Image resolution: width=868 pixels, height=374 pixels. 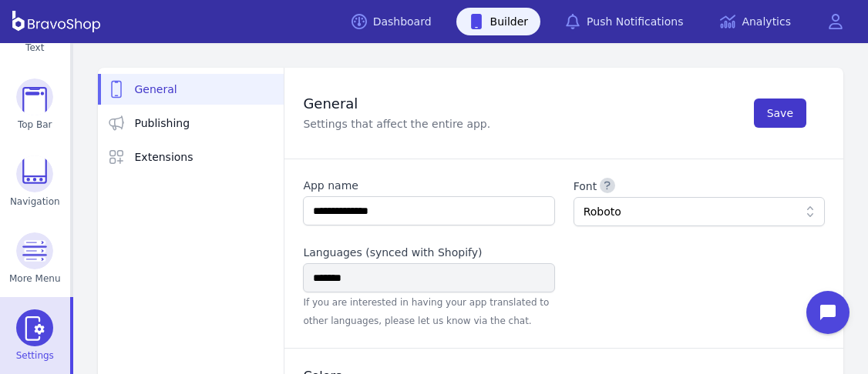 I want to click on span: Extensions, so click(x=164, y=157).